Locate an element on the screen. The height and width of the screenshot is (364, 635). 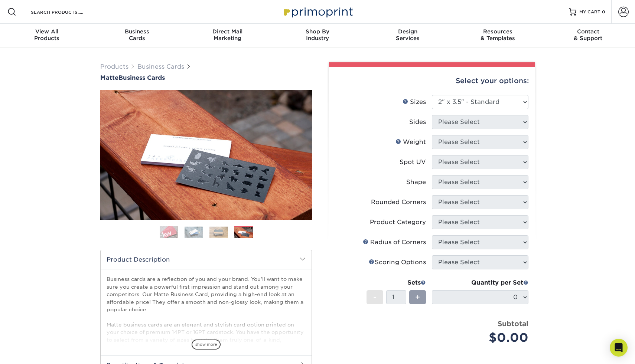
div: Sizes is located at coordinates (414, 102).